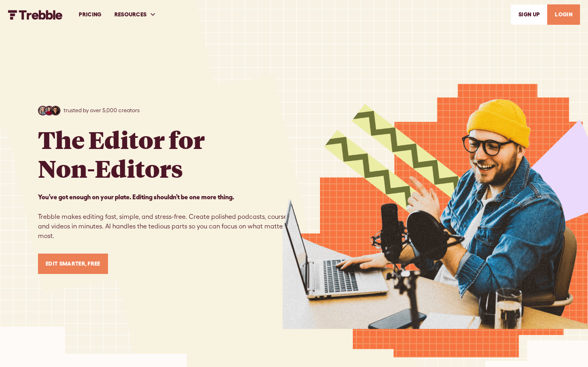 Image resolution: width=588 pixels, height=367 pixels. What do you see at coordinates (529, 15) in the screenshot?
I see `a: SIGn UP` at bounding box center [529, 15].